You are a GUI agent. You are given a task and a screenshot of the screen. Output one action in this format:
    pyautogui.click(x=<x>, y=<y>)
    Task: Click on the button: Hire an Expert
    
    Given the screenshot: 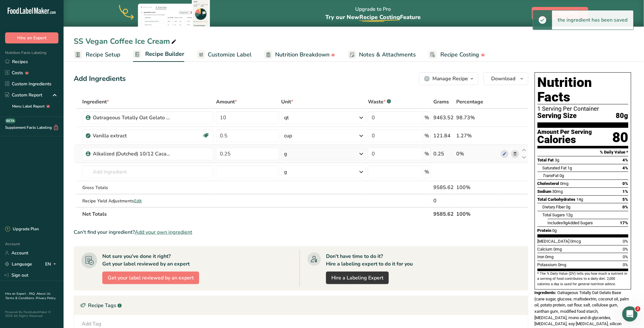 What is the action you would take?
    pyautogui.click(x=32, y=38)
    